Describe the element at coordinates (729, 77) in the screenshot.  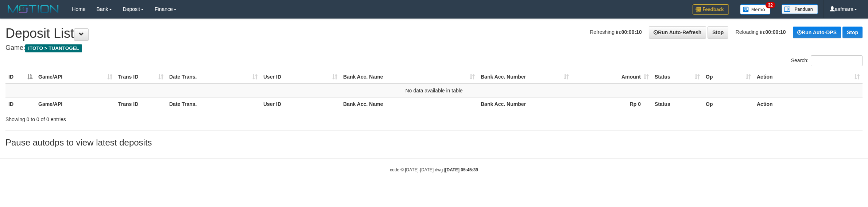
I see `th: Op: activate to sort column ascending` at that location.